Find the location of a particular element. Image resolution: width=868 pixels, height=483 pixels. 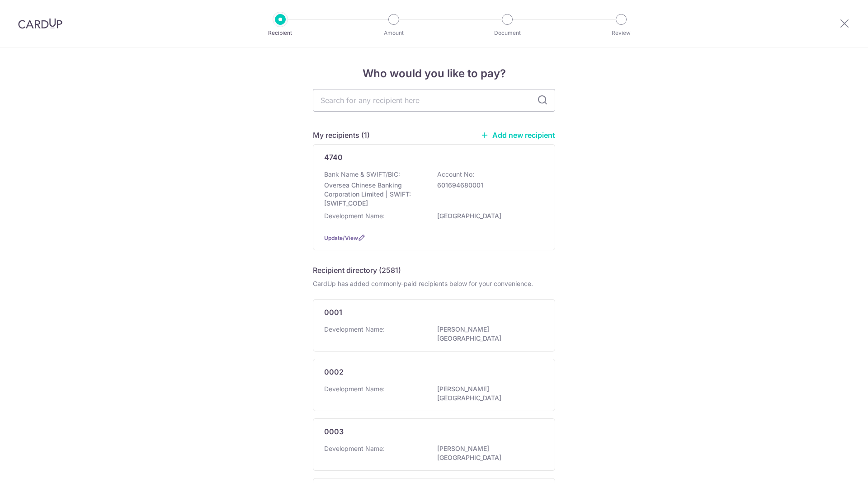

h5: Recipient directory (2581) is located at coordinates (356, 270).